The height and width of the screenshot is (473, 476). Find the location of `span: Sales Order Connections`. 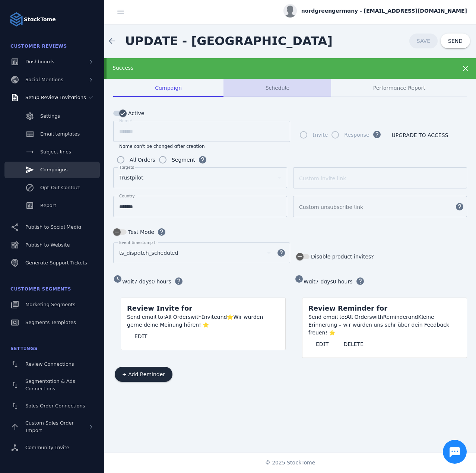

span: Sales Order Connections is located at coordinates (55, 405).